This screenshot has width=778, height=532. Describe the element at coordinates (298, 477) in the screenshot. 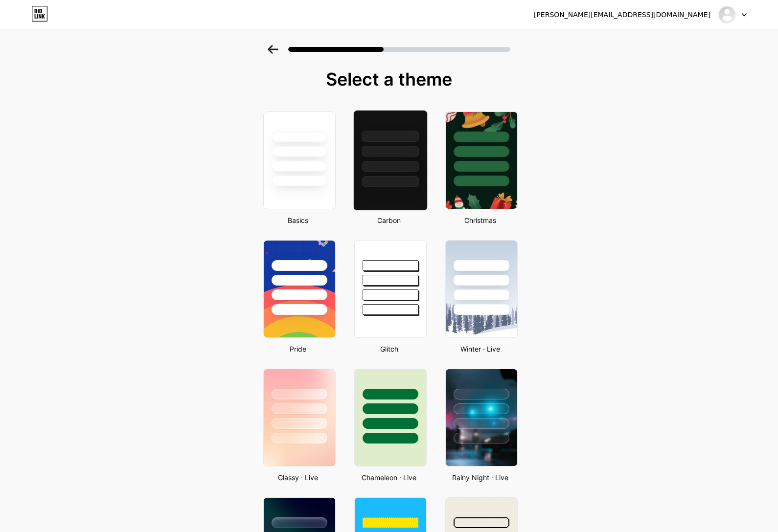

I see `div: Glassy · Live` at that location.